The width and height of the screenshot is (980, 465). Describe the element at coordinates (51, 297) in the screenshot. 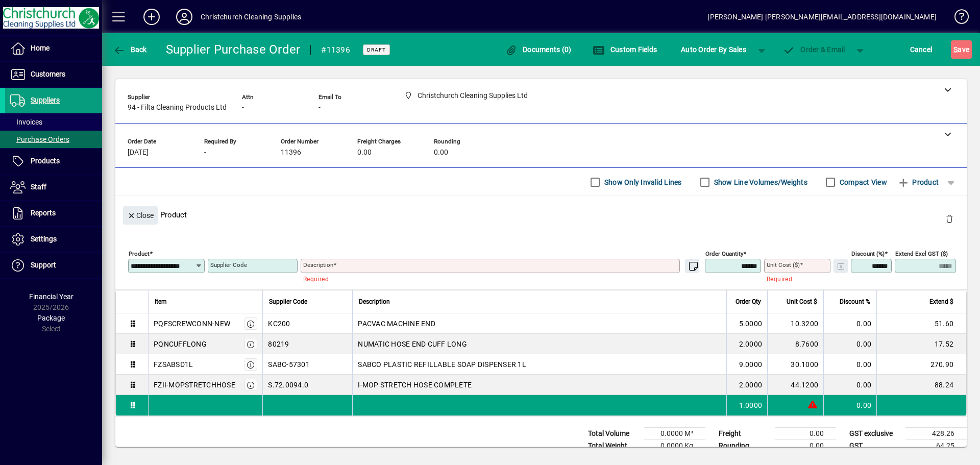

I see `span: Financial Year` at that location.